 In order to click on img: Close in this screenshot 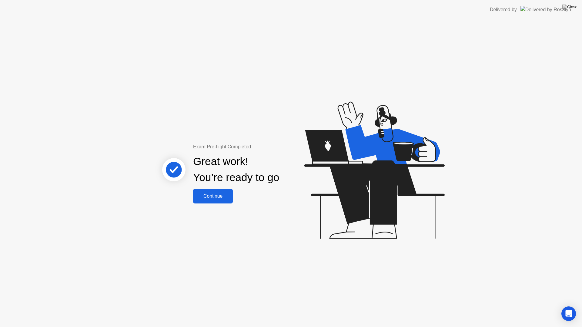, I will do `click(569, 7)`.